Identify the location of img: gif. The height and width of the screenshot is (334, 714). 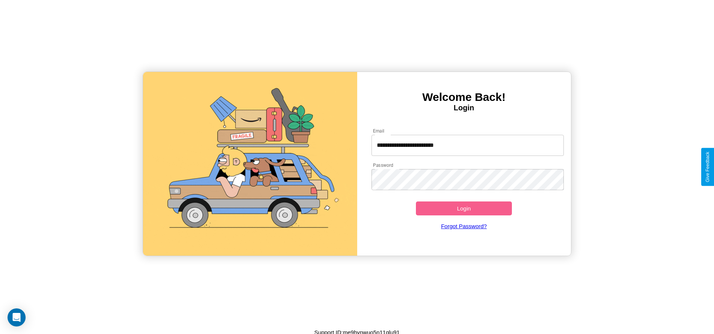
(250, 164).